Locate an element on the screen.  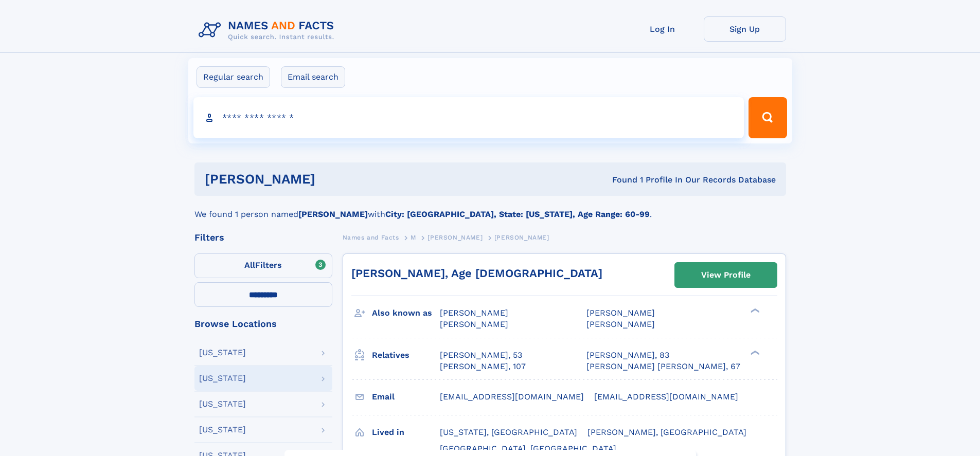
div: Found 1 Profile In Our Records Database is located at coordinates (619, 180).